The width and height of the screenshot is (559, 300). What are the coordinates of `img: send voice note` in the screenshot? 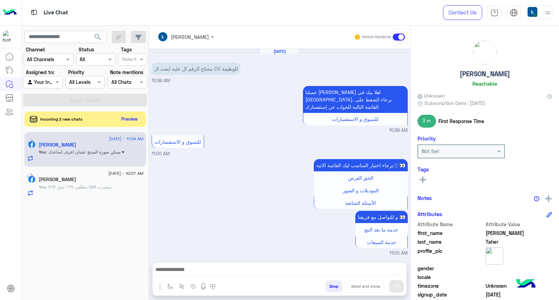 It's located at (203, 286).